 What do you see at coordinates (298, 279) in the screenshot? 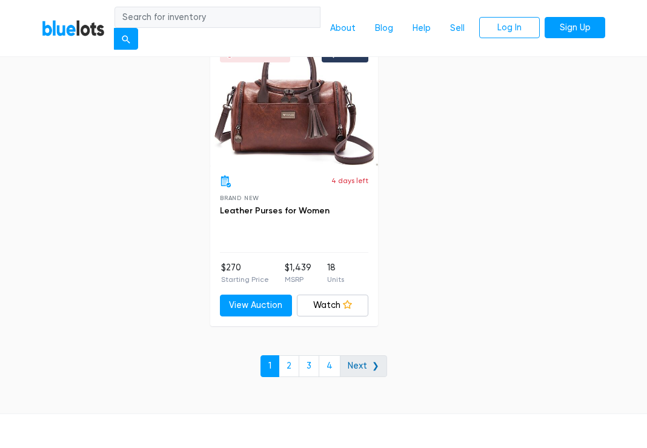
I see `p: MSRP` at bounding box center [298, 279].